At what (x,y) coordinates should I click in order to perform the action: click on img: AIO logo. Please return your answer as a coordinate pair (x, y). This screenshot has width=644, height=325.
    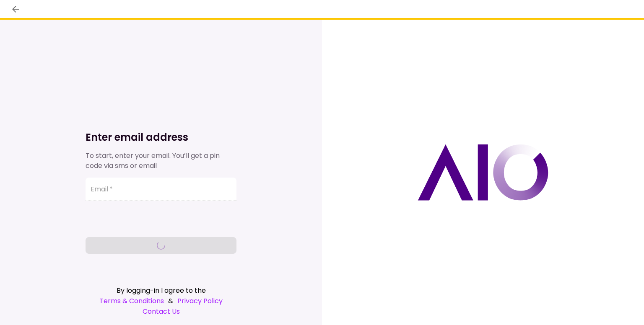
    Looking at the image, I should click on (483, 172).